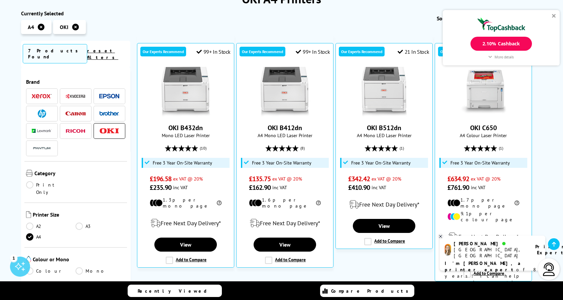 The width and height of the screenshot is (563, 300). Describe the element at coordinates (100, 226) in the screenshot. I see `a: A3` at that location.